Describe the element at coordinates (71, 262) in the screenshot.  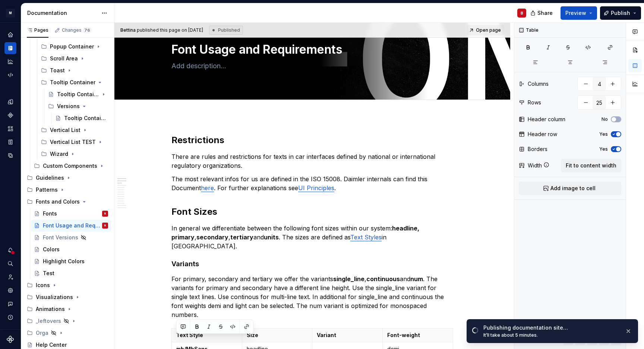
I see `a: Highlight Colors` at that location.